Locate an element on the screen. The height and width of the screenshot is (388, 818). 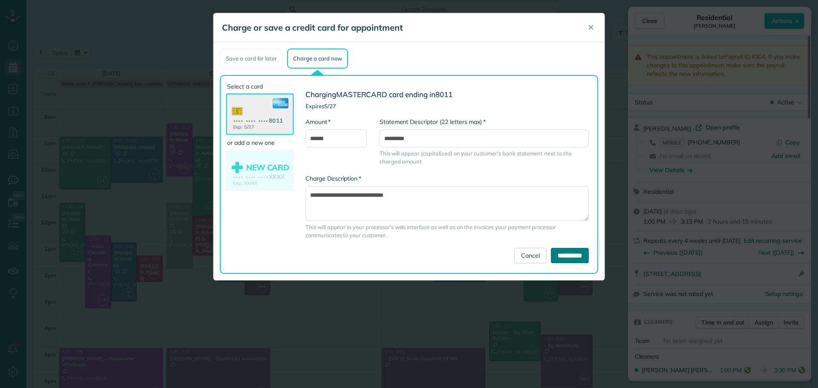
label: Amount is located at coordinates (318, 122).